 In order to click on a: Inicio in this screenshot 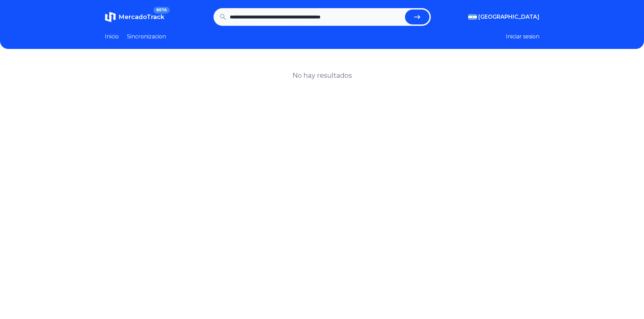, I will do `click(112, 37)`.